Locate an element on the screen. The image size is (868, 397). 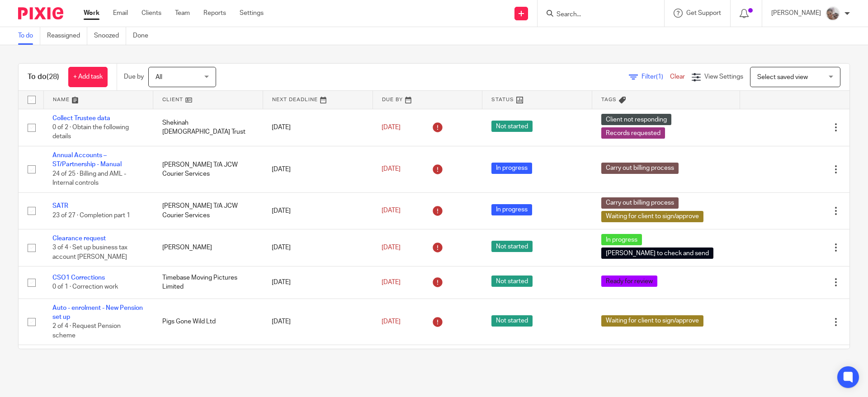
a: Clear is located at coordinates (677, 77).